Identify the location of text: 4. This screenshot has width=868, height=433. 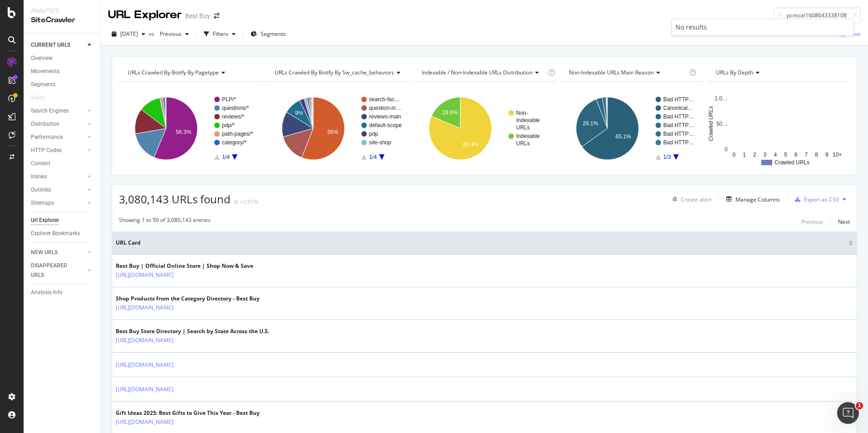
(775, 155).